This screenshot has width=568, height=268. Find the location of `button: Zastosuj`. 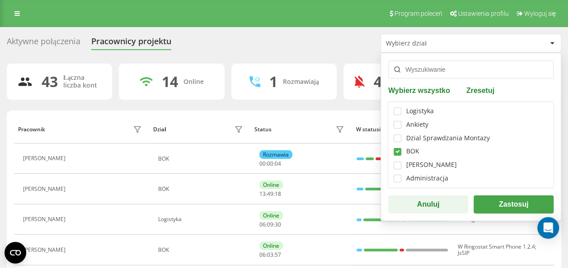

button: Zastosuj is located at coordinates (513, 205).